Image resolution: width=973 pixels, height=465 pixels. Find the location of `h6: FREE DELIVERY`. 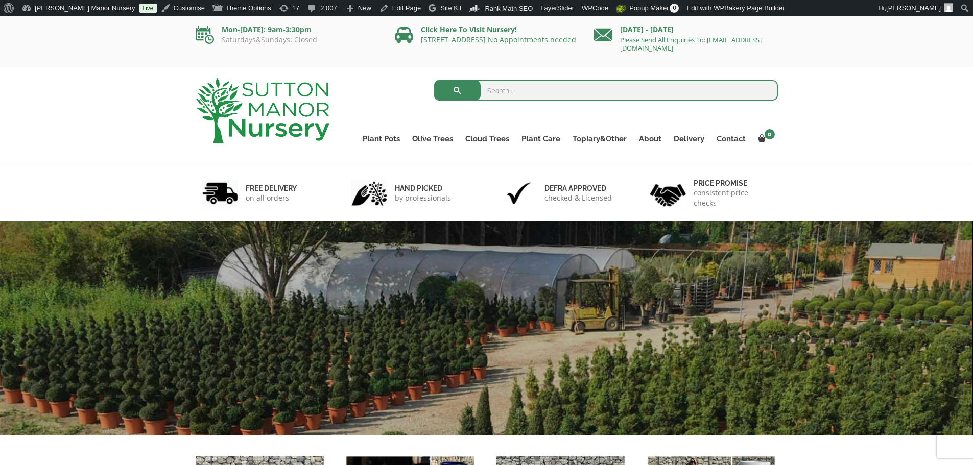

h6: FREE DELIVERY is located at coordinates (271, 188).